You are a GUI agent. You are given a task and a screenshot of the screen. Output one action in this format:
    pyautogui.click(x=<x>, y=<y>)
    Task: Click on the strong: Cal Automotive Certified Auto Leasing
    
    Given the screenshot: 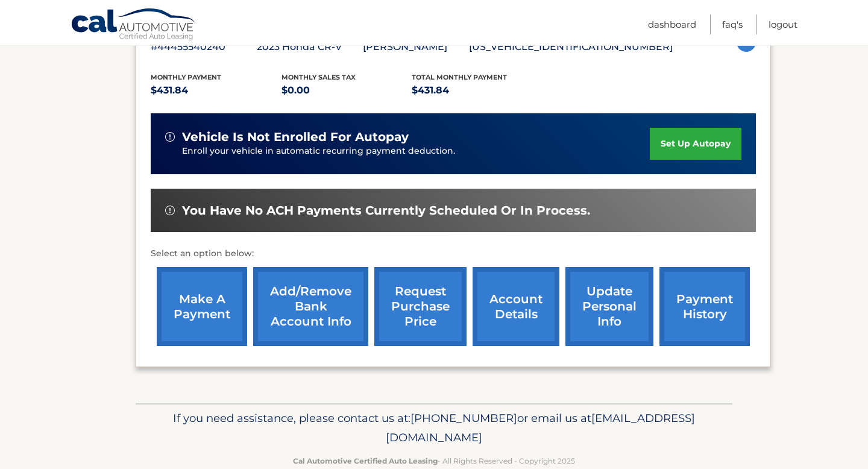 What is the action you would take?
    pyautogui.click(x=365, y=461)
    